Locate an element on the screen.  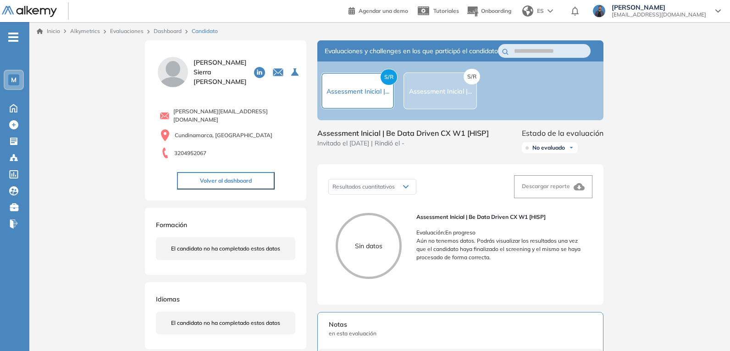
span: Evaluaciones y challenges en los que participó el candidato is located at coordinates (411, 51).